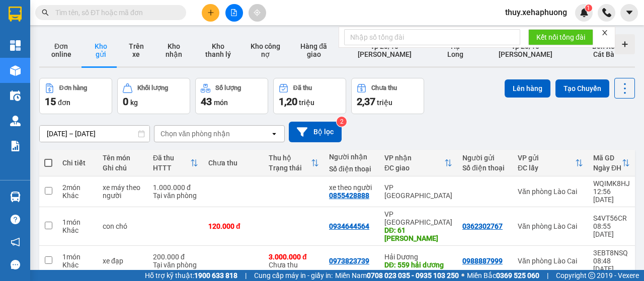  What do you see at coordinates (15, 265) in the screenshot?
I see `span: message` at bounding box center [15, 265].